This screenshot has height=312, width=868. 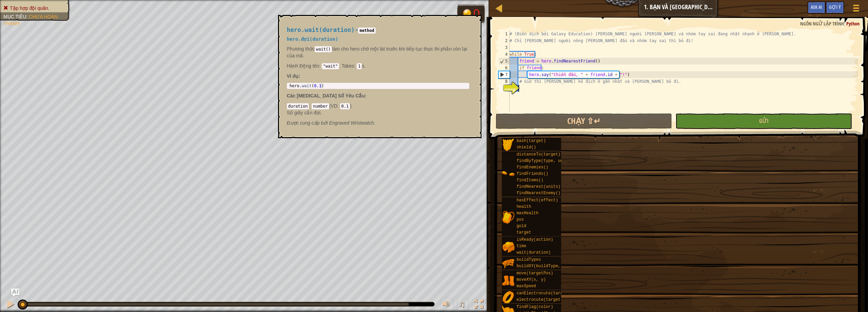 What do you see at coordinates (504, 61) in the screenshot?
I see `div: 5` at bounding box center [504, 61].